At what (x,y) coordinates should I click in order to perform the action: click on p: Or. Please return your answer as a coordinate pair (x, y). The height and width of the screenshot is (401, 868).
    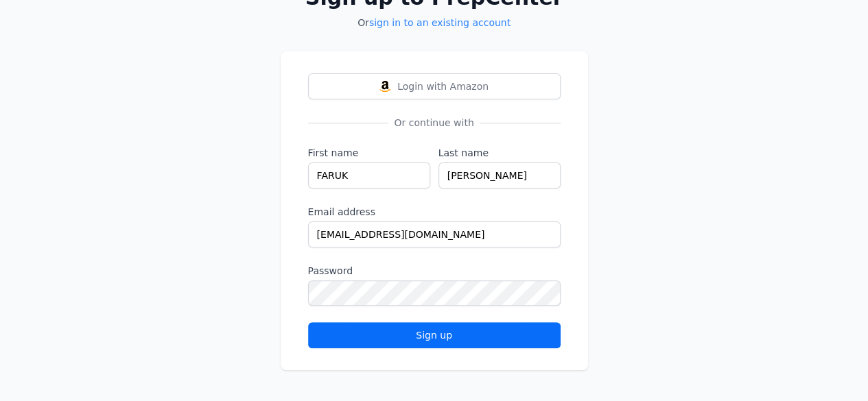
    Looking at the image, I should click on (435, 23).